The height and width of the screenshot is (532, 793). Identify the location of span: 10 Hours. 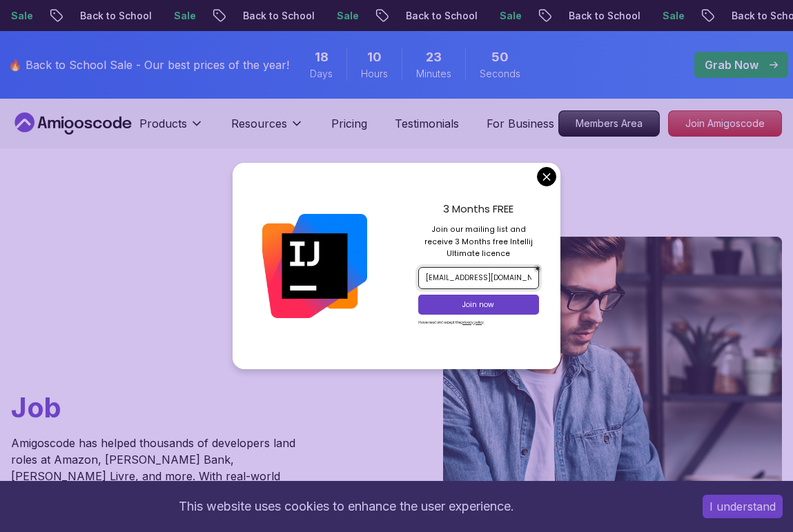
(374, 57).